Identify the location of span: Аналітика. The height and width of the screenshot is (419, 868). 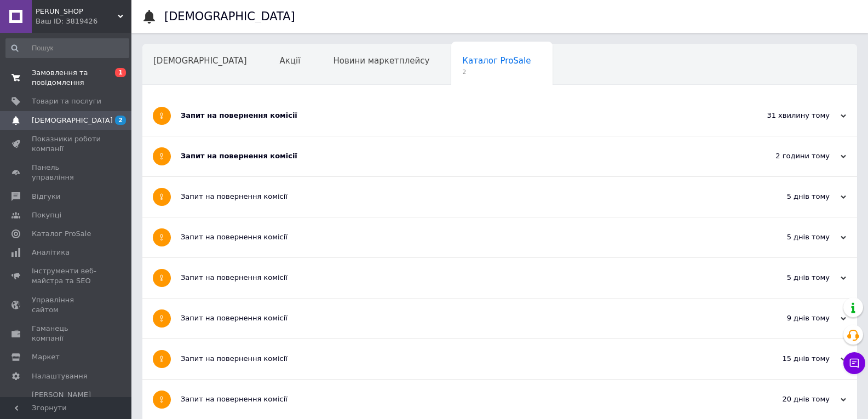
(50, 252).